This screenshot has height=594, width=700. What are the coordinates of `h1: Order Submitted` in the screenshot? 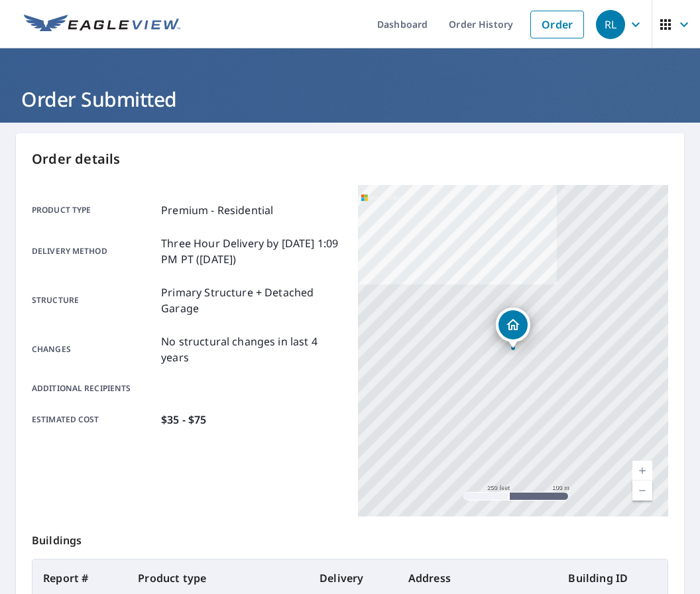 It's located at (350, 99).